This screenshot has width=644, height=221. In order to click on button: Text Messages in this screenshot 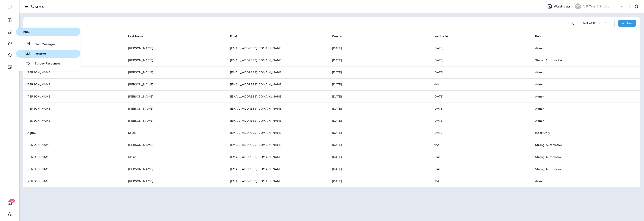, I will do `click(48, 44)`.